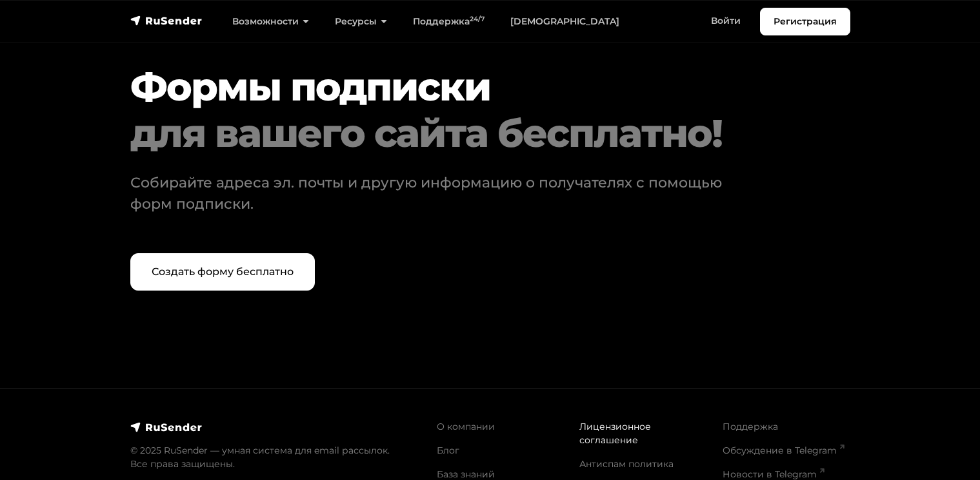 Image resolution: width=980 pixels, height=480 pixels. I want to click on a: О компании, so click(466, 427).